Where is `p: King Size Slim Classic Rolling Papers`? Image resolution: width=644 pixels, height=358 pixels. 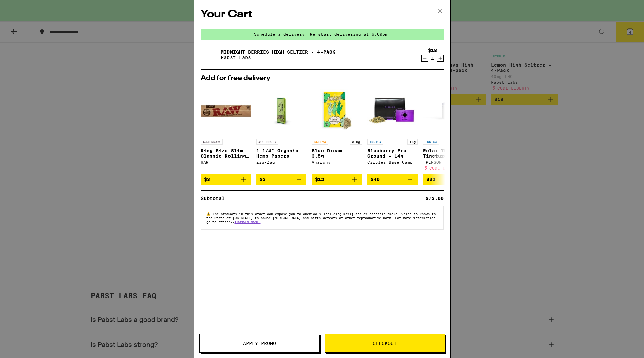
p: King Size Slim Classic Rolling Papers is located at coordinates (226, 153).